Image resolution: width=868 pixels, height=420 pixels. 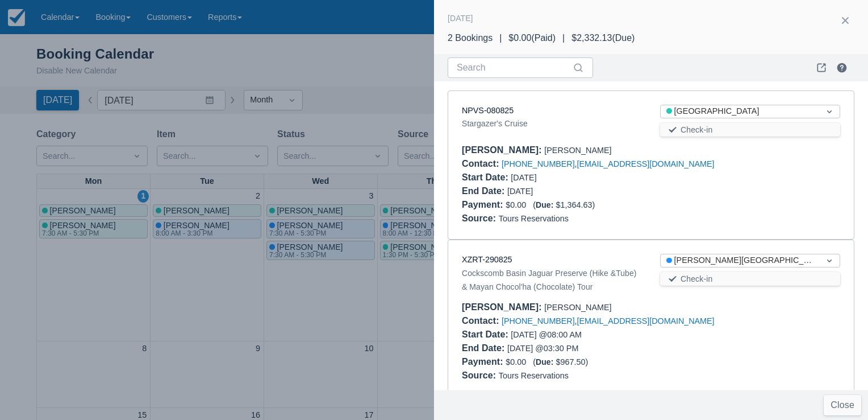 I want to click on span: ( $1,364.63 ), so click(x=563, y=205).